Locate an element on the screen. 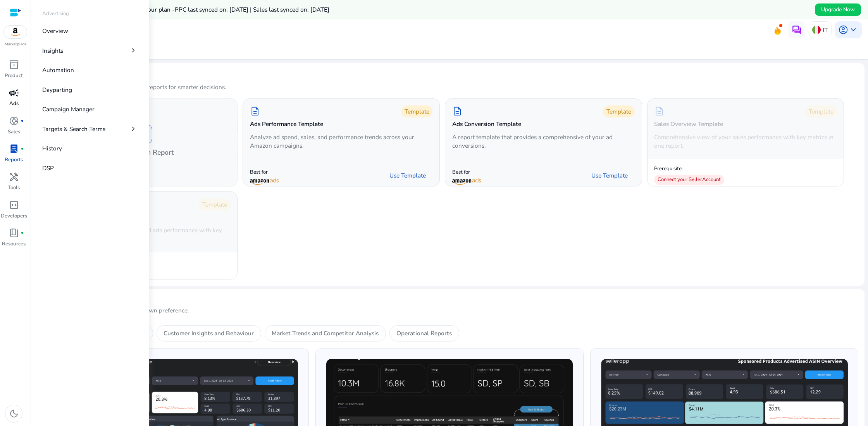 Image resolution: width=868 pixels, height=426 pixels. p: Comprehensive view of your sales performance with key metrics in one report. is located at coordinates (745, 141).